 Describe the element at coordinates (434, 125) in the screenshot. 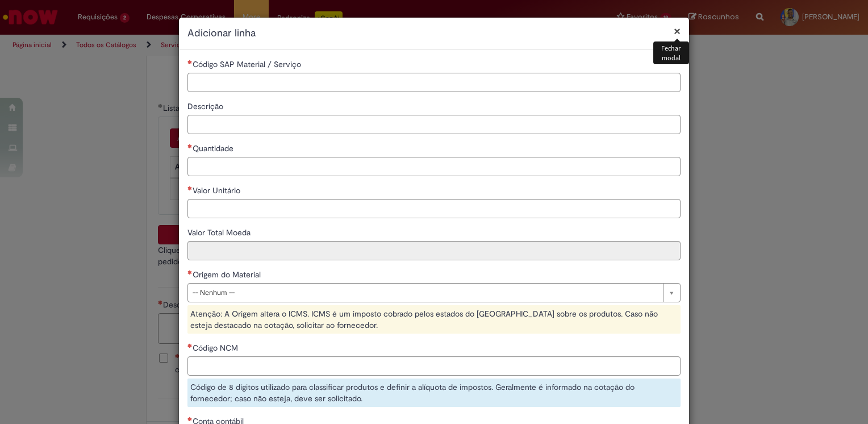

I see `input: Descrição` at that location.